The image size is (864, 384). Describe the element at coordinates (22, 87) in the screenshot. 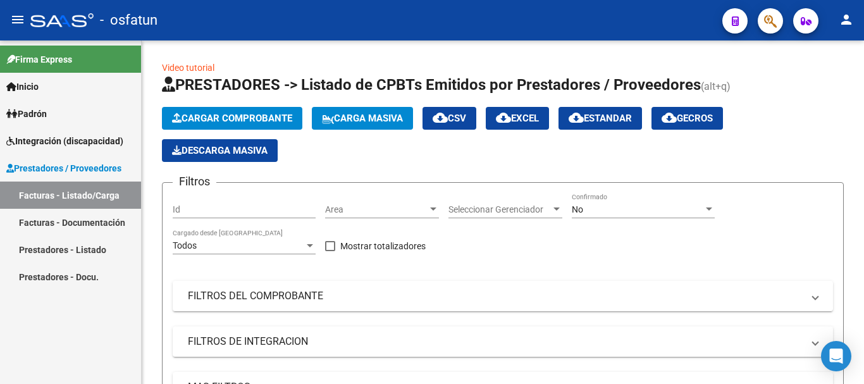

I see `span: Inicio` at that location.